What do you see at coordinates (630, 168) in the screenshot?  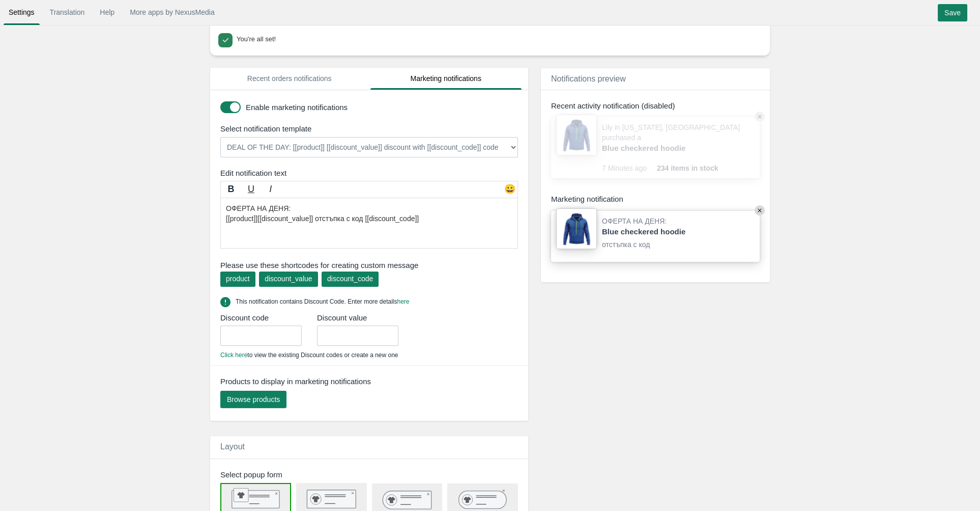 I see `span: 7 Minutes ago` at bounding box center [630, 168].